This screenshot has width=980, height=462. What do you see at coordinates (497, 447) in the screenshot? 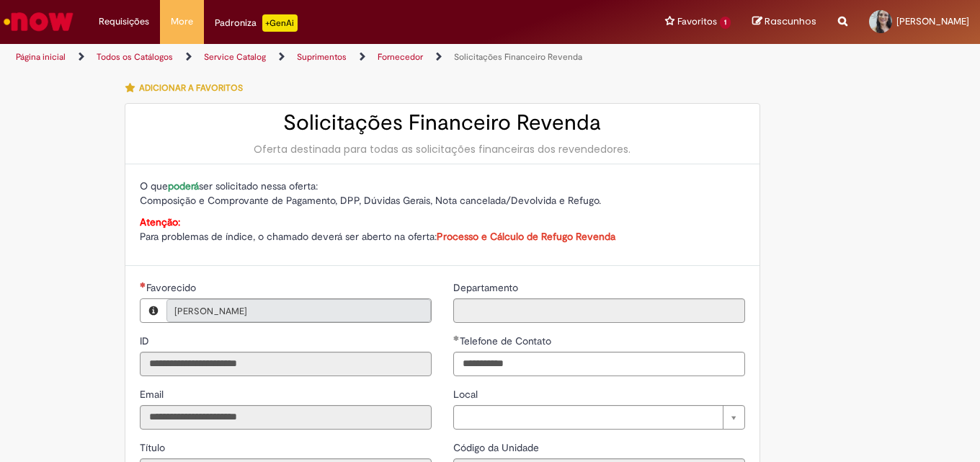
I see `span: Somente leitura - Código da Unidade` at bounding box center [497, 447].